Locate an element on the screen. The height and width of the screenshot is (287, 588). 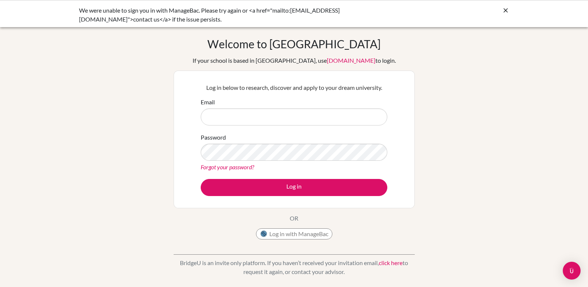
p: Log in below to research, discover and apply to your dream university. is located at coordinates (294, 88).